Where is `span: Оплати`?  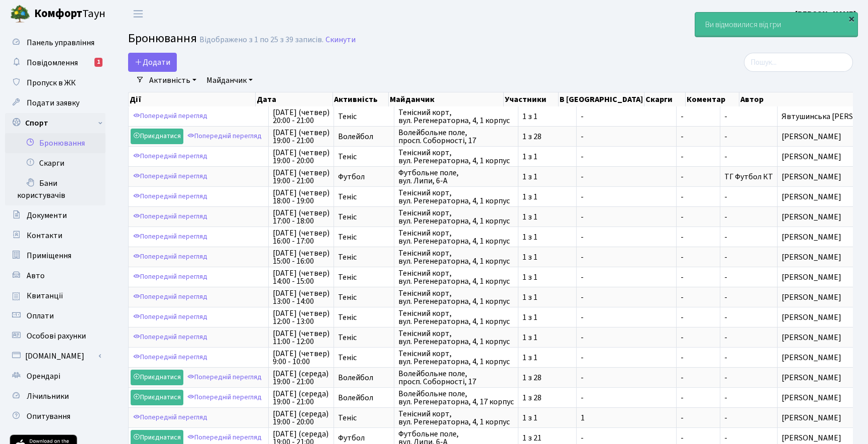 span: Оплати is located at coordinates (40, 316).